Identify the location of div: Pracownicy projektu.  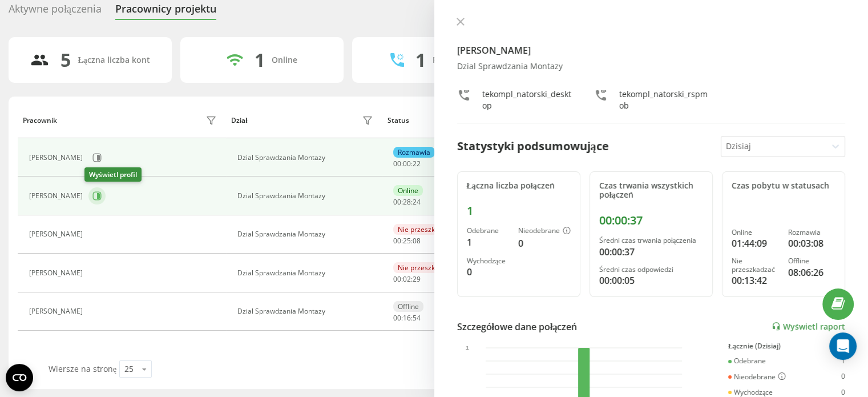
(165, 11).